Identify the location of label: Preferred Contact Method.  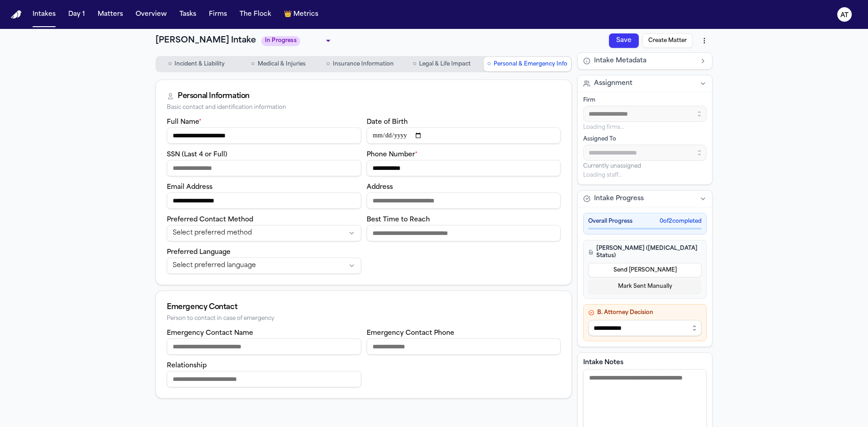
(210, 220).